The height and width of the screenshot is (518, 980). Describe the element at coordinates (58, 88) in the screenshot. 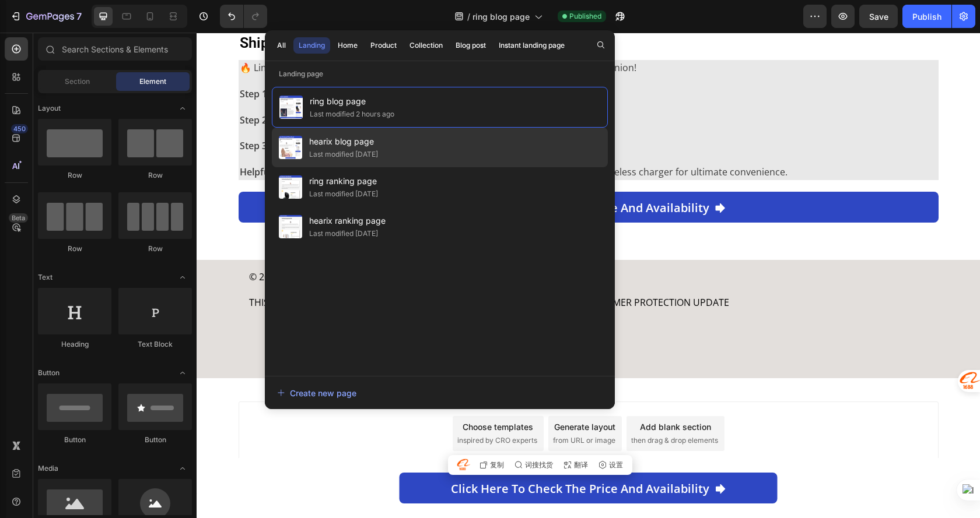

I see `strong: Step 2:` at that location.